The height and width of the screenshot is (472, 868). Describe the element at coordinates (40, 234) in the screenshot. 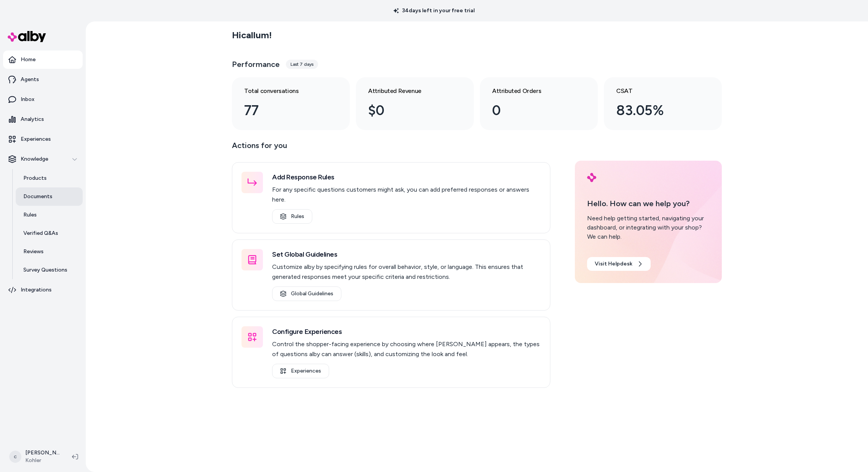

I see `p: Verified Q&As` at that location.